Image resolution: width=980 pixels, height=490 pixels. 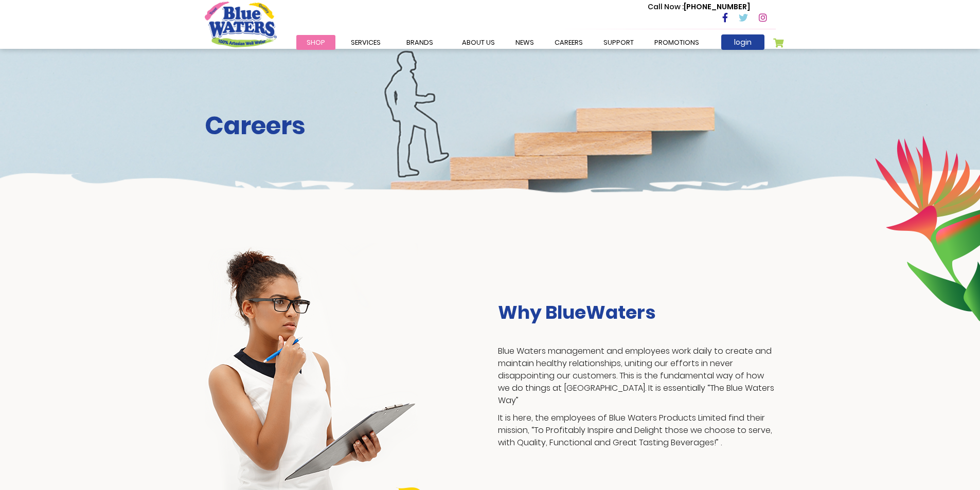 I want to click on a: login, so click(x=742, y=42).